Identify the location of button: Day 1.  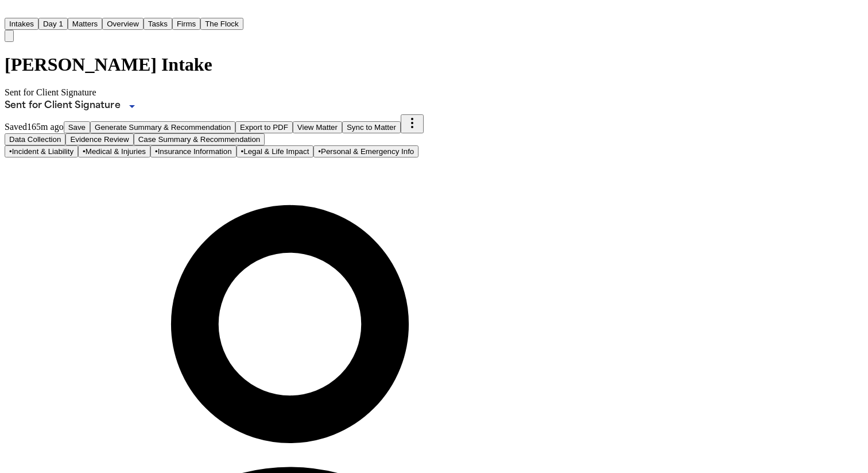
(53, 23).